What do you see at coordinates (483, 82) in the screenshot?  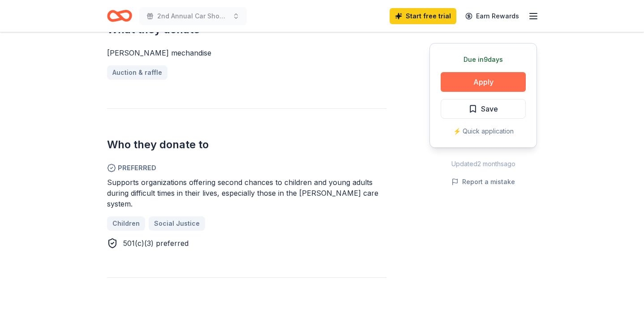 I see `button: Apply` at bounding box center [483, 82].